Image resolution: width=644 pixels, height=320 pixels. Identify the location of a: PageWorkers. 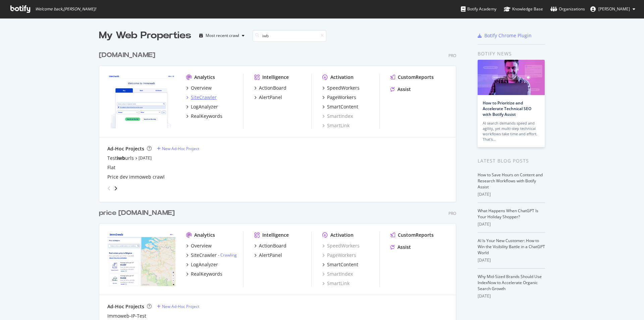
(339, 98).